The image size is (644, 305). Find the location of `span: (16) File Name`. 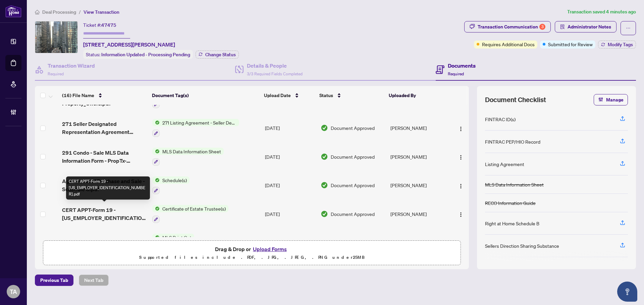

span: (16) File Name is located at coordinates (78, 95).